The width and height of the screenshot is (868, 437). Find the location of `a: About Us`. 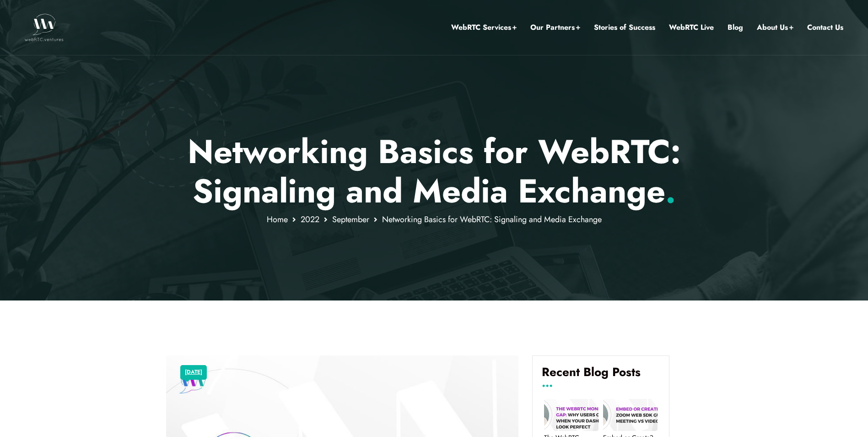

a: About Us is located at coordinates (775, 27).